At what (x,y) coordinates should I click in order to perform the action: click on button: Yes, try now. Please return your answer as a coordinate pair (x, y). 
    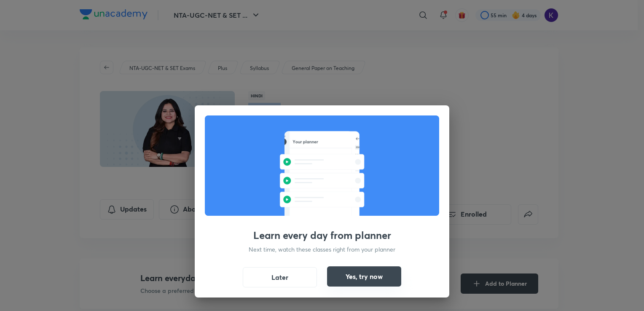
    Looking at the image, I should click on (364, 276).